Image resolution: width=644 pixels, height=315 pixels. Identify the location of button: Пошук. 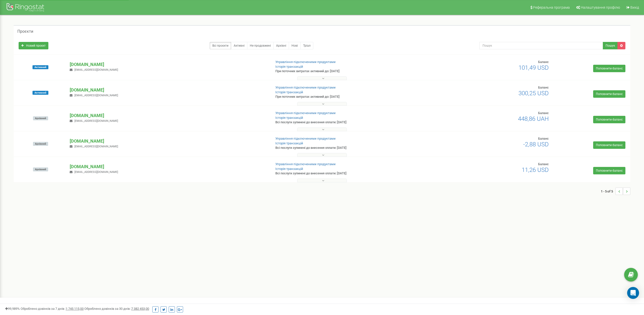
(611, 46).